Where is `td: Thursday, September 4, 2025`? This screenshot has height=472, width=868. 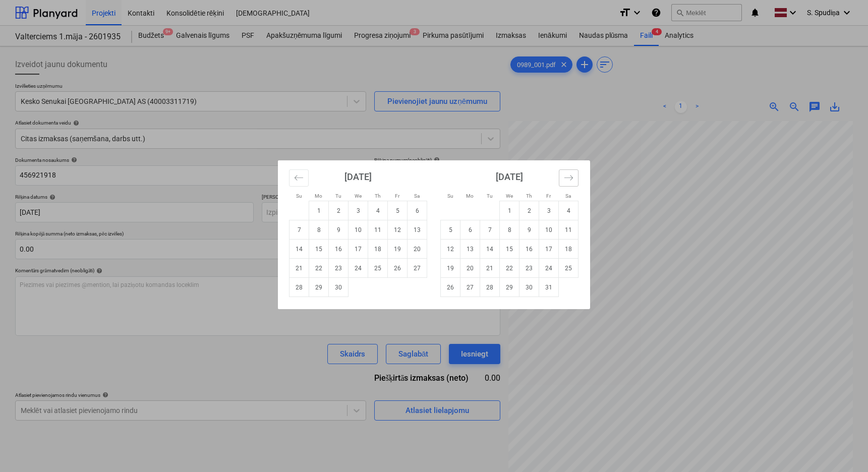 td: Thursday, September 4, 2025 is located at coordinates (378, 211).